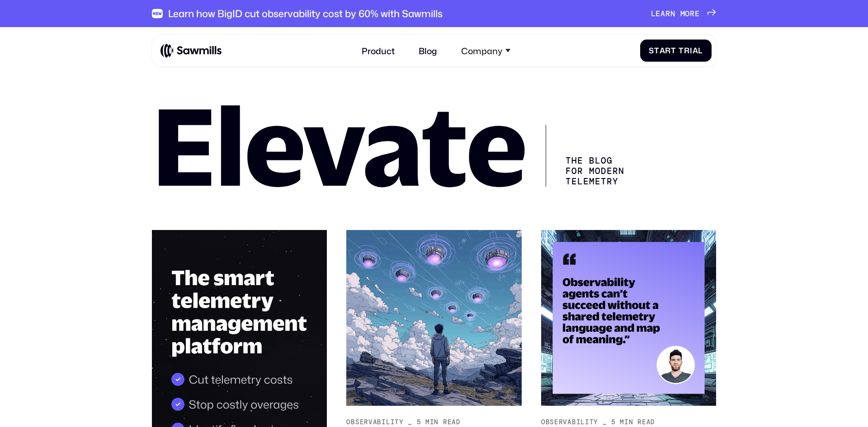 The image size is (868, 427). I want to click on span: n, so click(673, 13).